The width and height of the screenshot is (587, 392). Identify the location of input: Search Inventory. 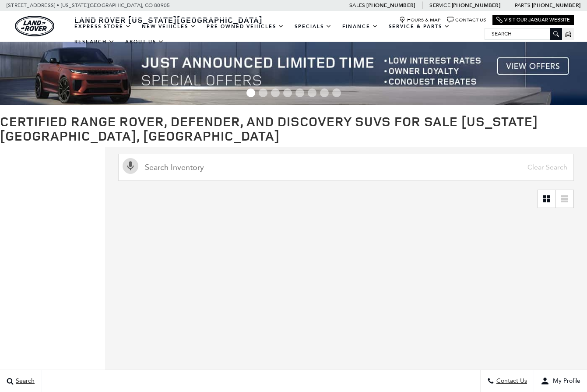
(346, 167).